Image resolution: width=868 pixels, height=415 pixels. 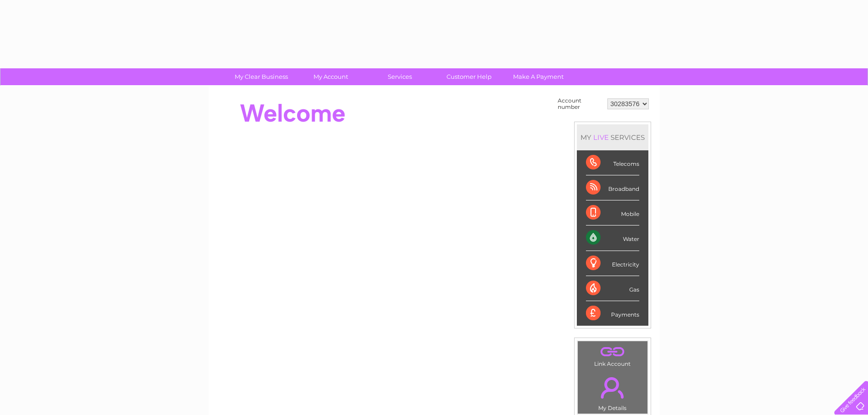 What do you see at coordinates (613, 163) in the screenshot?
I see `div: Telecoms` at bounding box center [613, 163].